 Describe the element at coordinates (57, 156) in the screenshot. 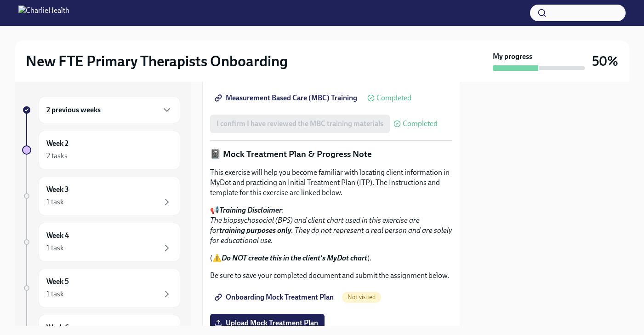

I see `div: 2 tasks` at that location.